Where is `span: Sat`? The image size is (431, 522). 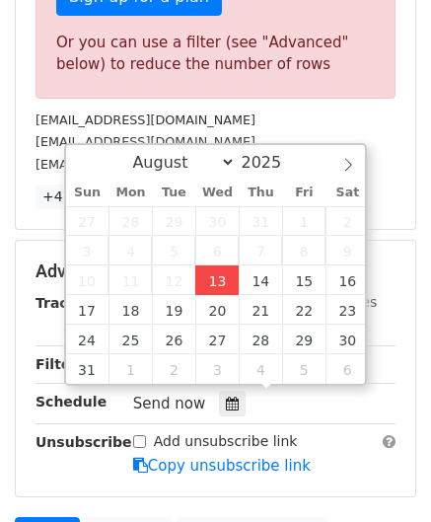
span: Sat is located at coordinates (348, 193).